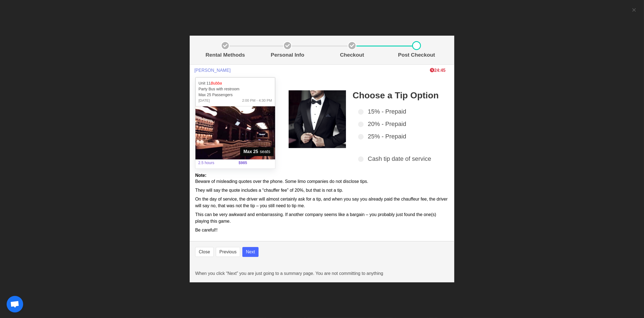  I want to click on p: Be careful!!, so click(322, 230).